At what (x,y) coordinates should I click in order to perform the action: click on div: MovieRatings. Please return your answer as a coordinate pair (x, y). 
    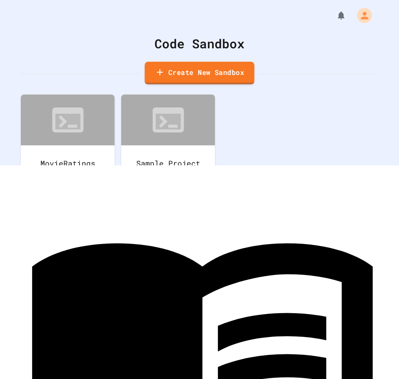
    Looking at the image, I should click on (67, 163).